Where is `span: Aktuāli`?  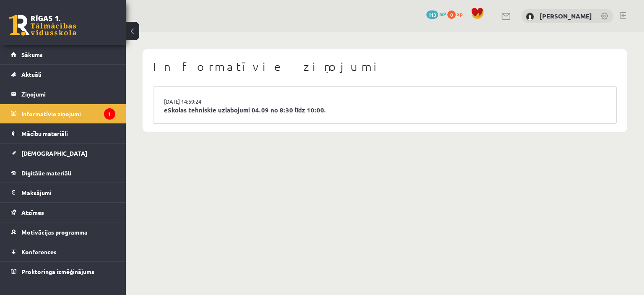 span: Aktuāli is located at coordinates (31, 74).